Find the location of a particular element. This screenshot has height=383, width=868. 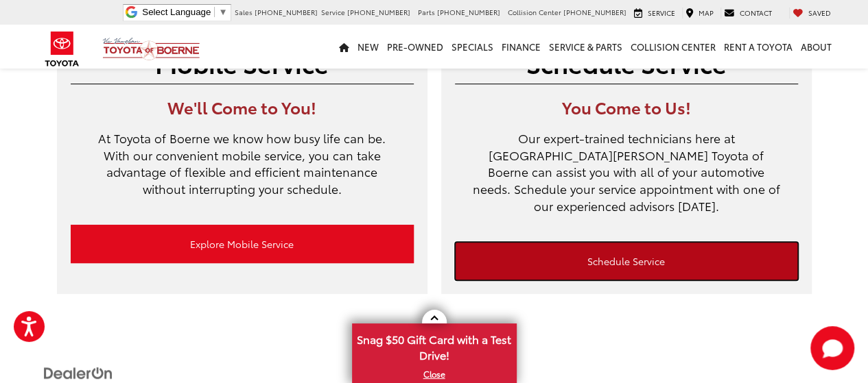

a: Home is located at coordinates (344, 47).